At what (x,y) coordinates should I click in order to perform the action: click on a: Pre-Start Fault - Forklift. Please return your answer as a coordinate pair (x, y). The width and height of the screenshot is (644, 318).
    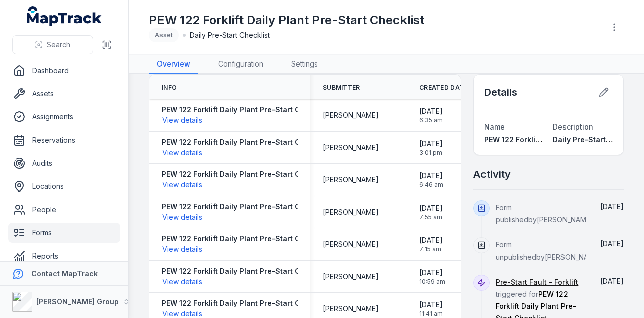
    Looking at the image, I should click on (537, 282).